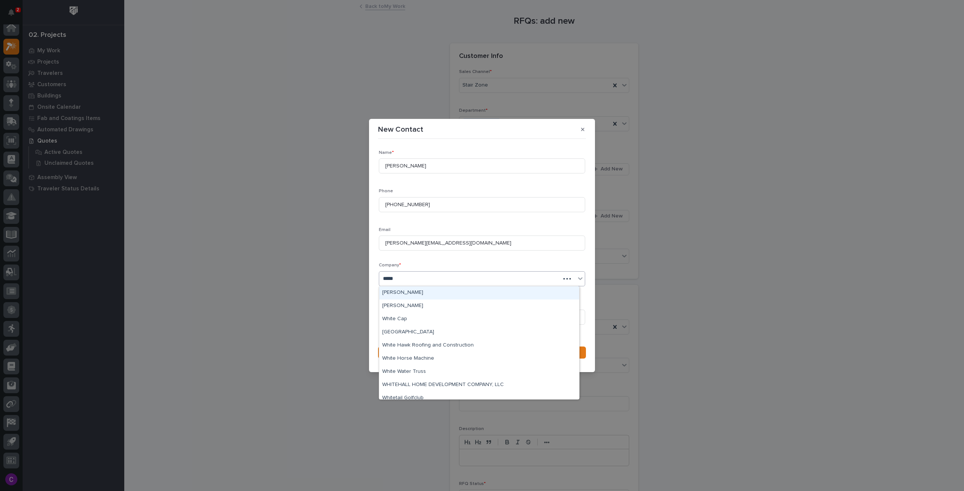 This screenshot has height=491, width=964. I want to click on div: White Hawk Roofing and Construction, so click(479, 346).